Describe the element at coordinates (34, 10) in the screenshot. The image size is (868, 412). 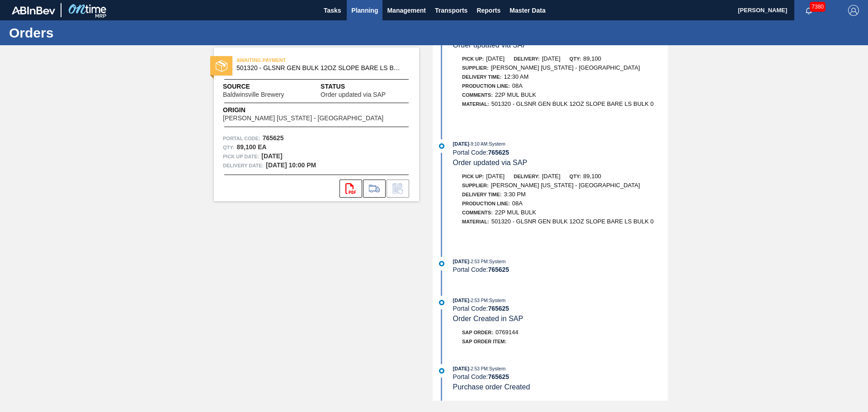
I see `img: TNhmsLtSVTkK8tSr43FrP2fwEKptu5GPRR3wAAAABJRU5ErkJggg==` at that location.